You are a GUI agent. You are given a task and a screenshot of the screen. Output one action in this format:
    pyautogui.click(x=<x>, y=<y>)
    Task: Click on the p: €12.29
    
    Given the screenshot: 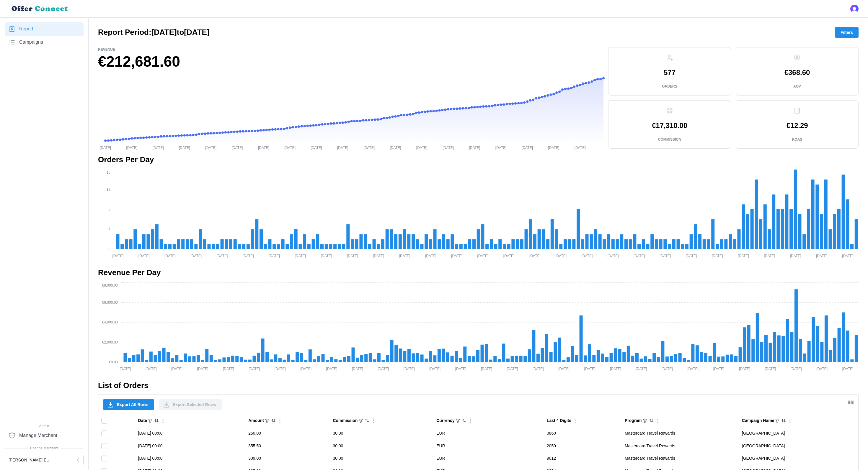 What is the action you would take?
    pyautogui.click(x=796, y=126)
    